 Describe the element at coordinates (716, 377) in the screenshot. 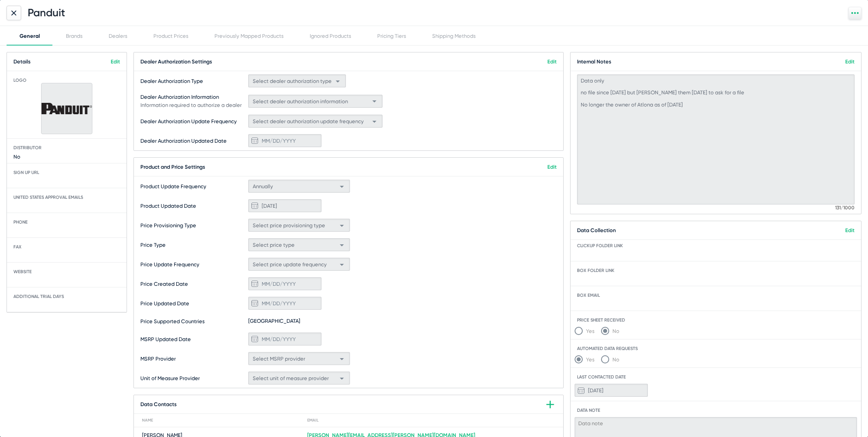

I see `span: Last Contacted Date` at that location.